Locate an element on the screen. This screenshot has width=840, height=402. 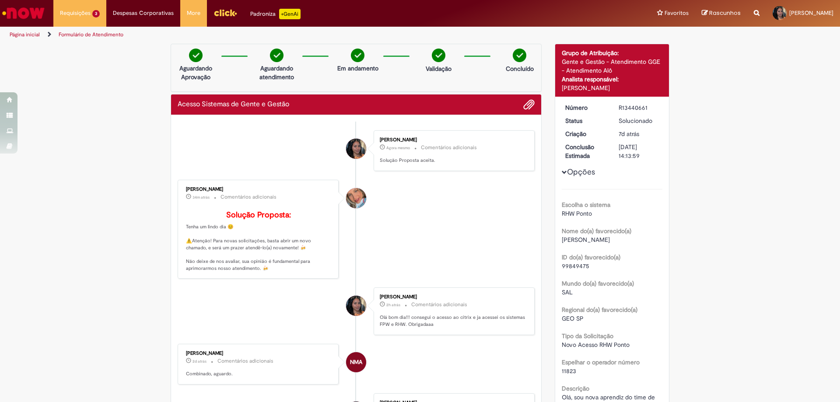
b: Nome do(a) favorecido(a) is located at coordinates (597, 231).